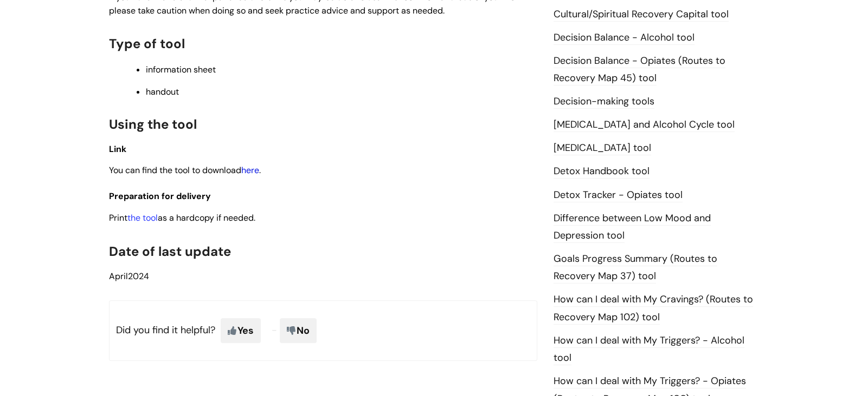  I want to click on a: How can I deal with My Cravings? (Routes to Recovery Map 102) tool, so click(653, 309).